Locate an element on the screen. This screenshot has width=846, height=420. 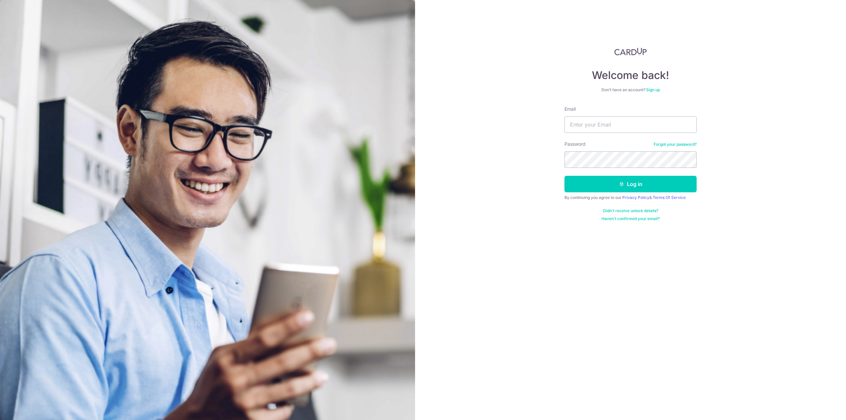
a: Terms Of Service is located at coordinates (669, 197).